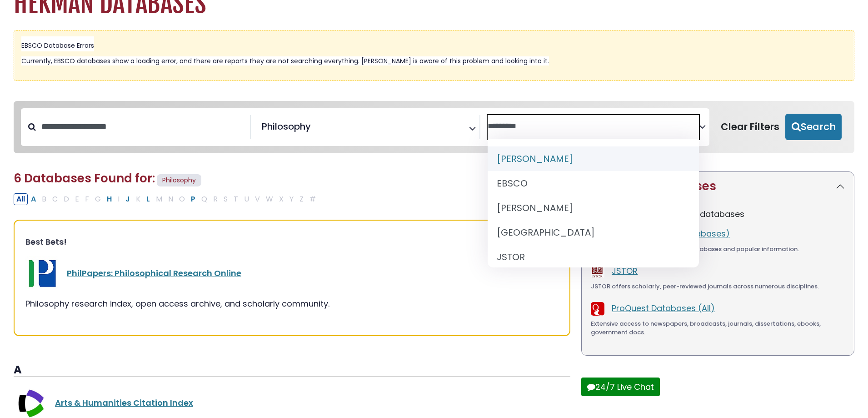  What do you see at coordinates (593, 183) in the screenshot?
I see `li: EBSCO` at bounding box center [593, 183].